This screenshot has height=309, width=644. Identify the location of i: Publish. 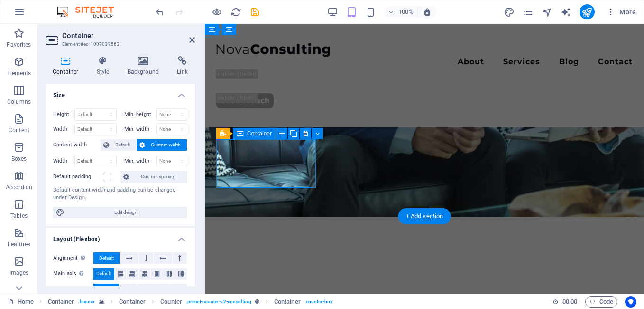
(587, 12).